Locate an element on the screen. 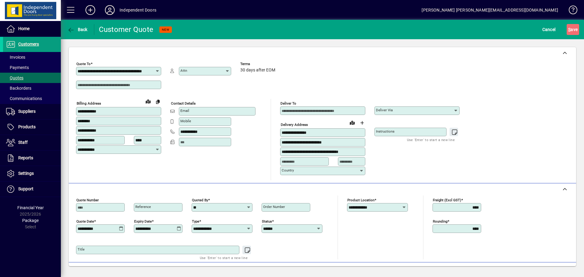  button: Product is located at coordinates (547, 271).